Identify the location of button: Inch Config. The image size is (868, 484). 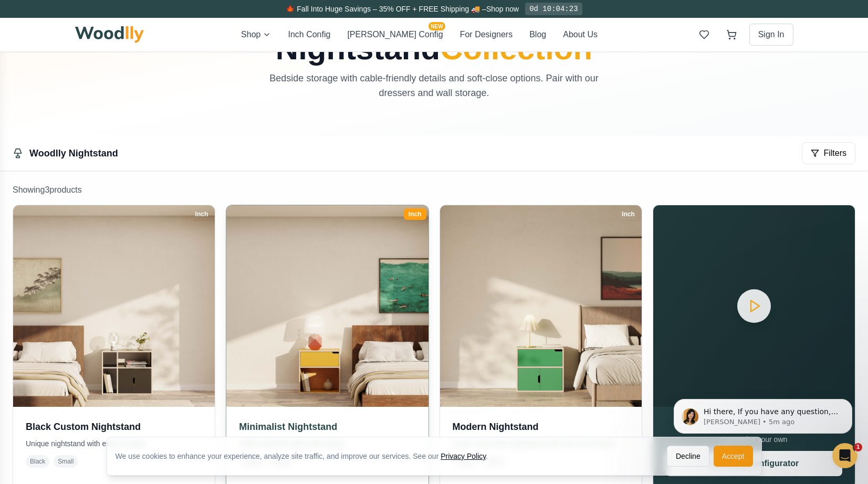
(309, 35).